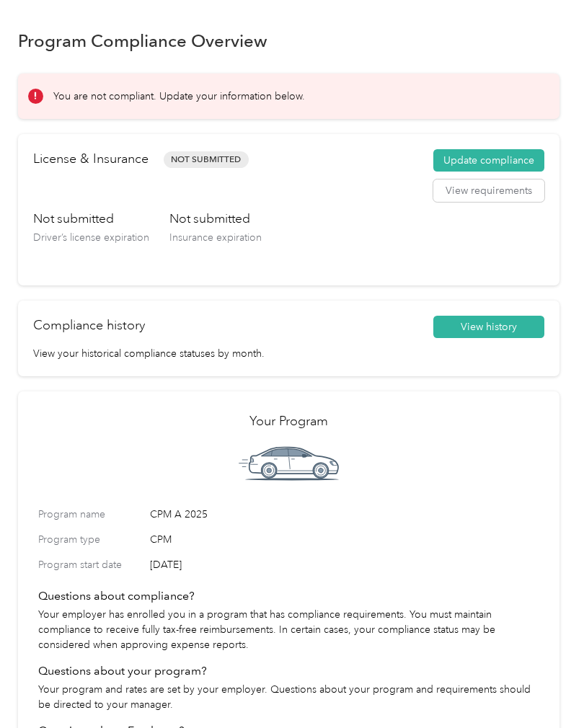  I want to click on p: Your employer has enrolled you in a program that has compliance requirements. You must maintain c..., so click(288, 629).